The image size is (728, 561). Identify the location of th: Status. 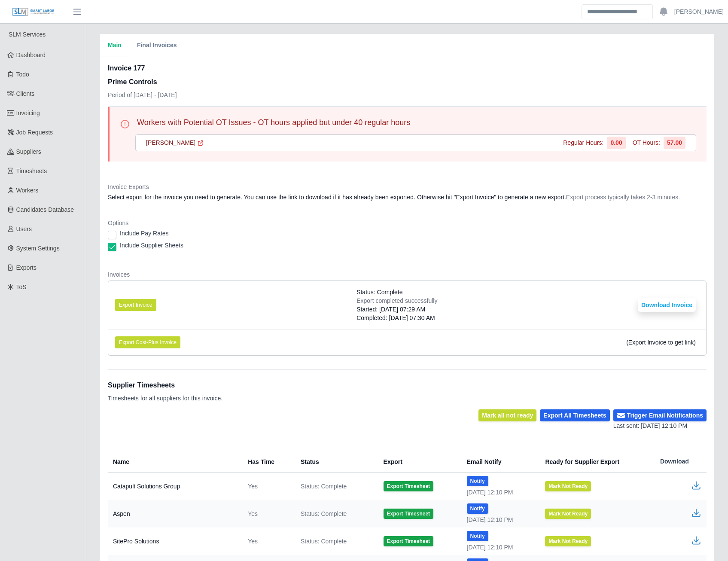
(335, 462).